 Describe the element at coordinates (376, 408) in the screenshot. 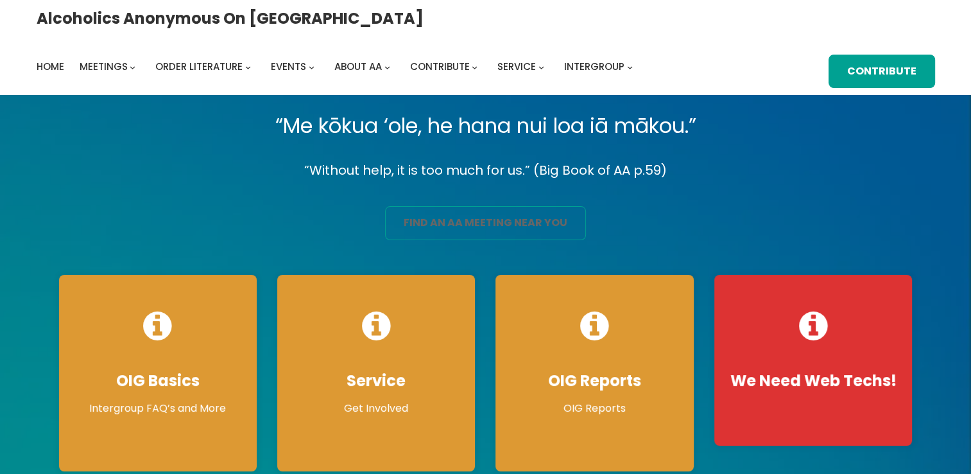

I see `p: Get Involved` at that location.